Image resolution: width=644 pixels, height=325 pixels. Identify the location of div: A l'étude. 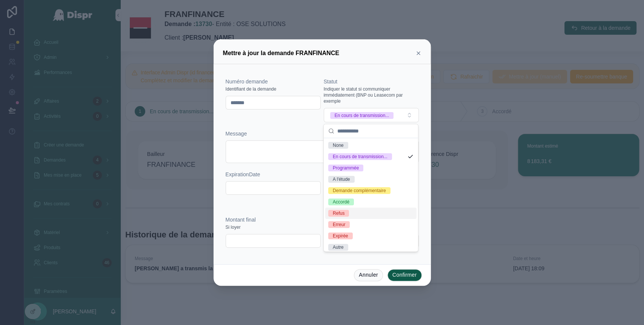
(341, 179).